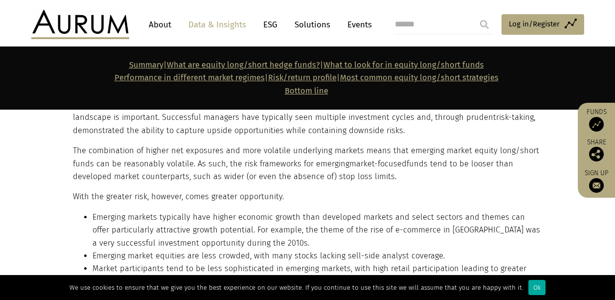 The width and height of the screenshot is (615, 300). What do you see at coordinates (596, 124) in the screenshot?
I see `img: Access Funds` at bounding box center [596, 124].